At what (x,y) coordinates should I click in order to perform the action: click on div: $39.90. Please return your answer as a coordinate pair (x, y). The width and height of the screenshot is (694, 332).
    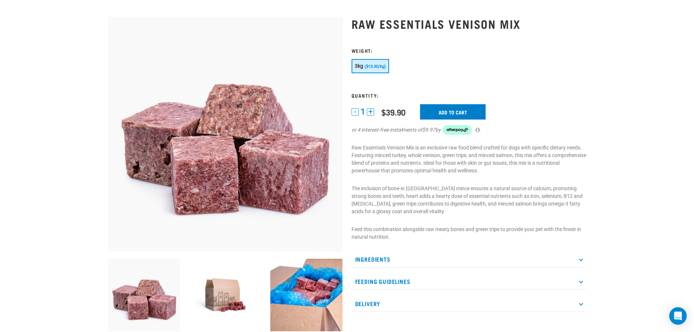
    Looking at the image, I should click on (393, 112).